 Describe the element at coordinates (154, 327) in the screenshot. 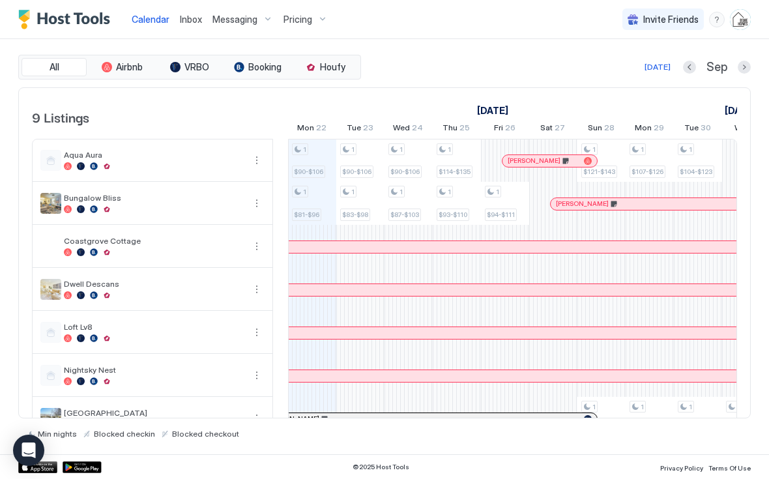

I see `span: Loft Lv8` at that location.